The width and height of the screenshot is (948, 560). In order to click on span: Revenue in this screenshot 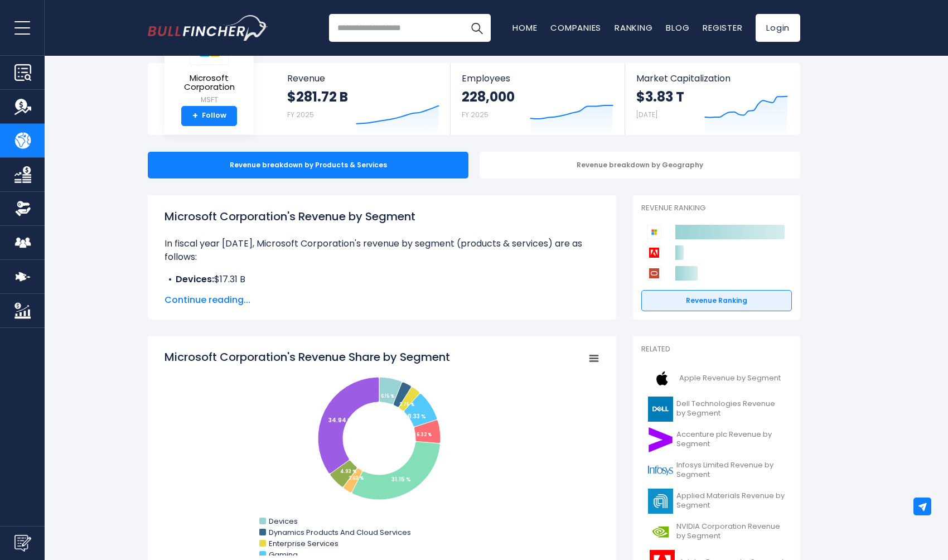, I will do `click(363, 78)`.